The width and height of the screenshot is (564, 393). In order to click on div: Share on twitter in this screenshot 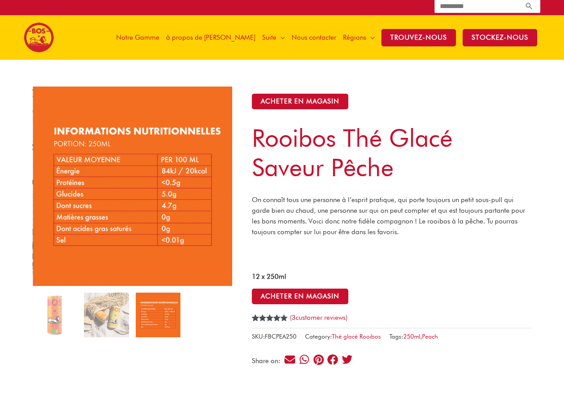, I will do `click(347, 360)`.